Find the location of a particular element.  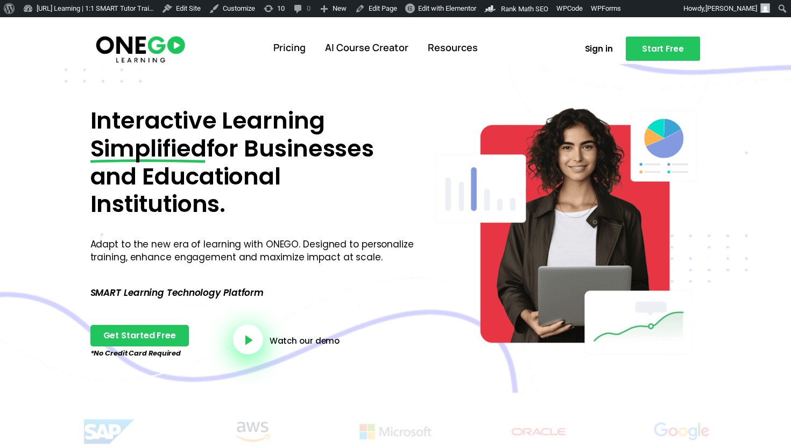

span: Watch our demo is located at coordinates (305, 341).